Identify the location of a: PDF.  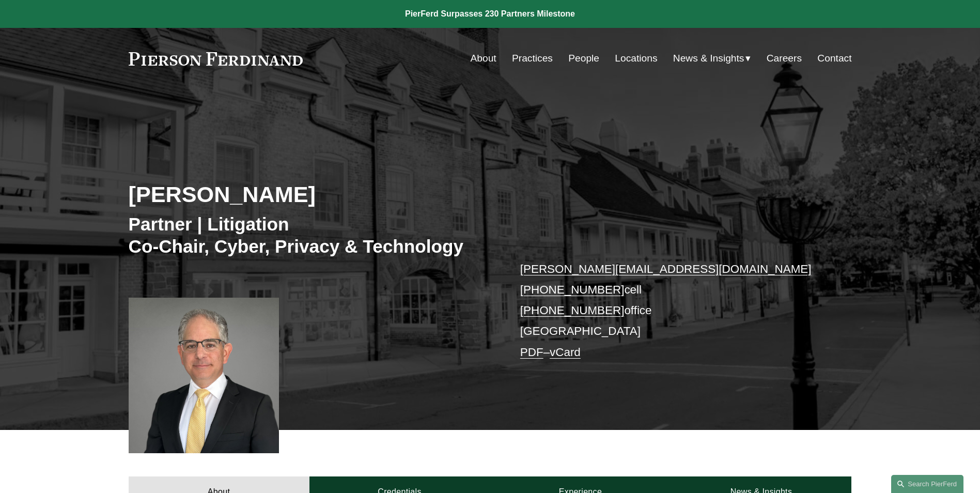
(532, 351).